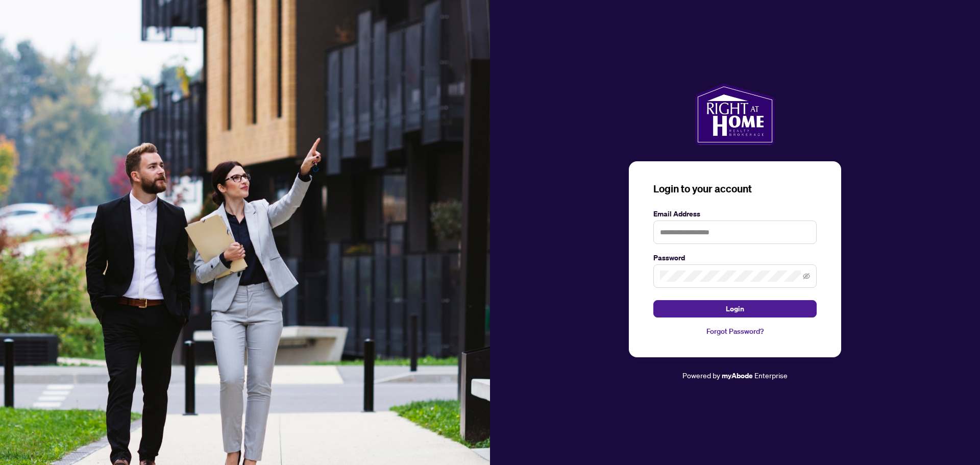 This screenshot has width=980, height=465. I want to click on span: Enterprise, so click(771, 375).